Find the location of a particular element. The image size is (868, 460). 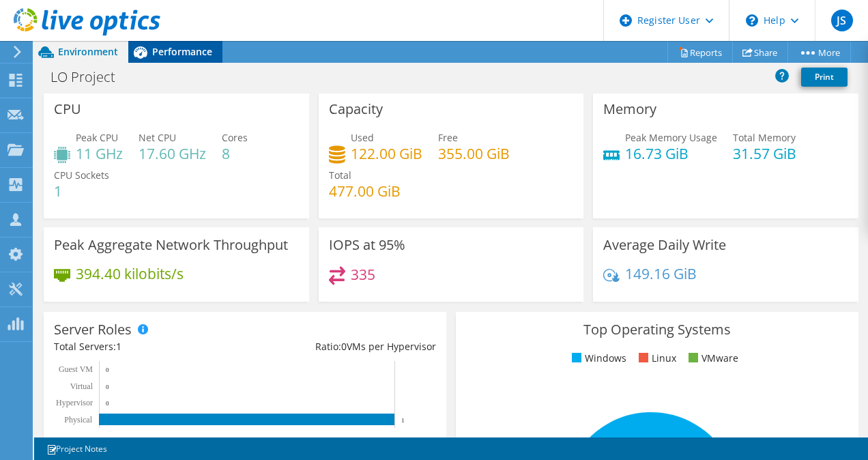

h4: 122.00 GiB is located at coordinates (386, 153).